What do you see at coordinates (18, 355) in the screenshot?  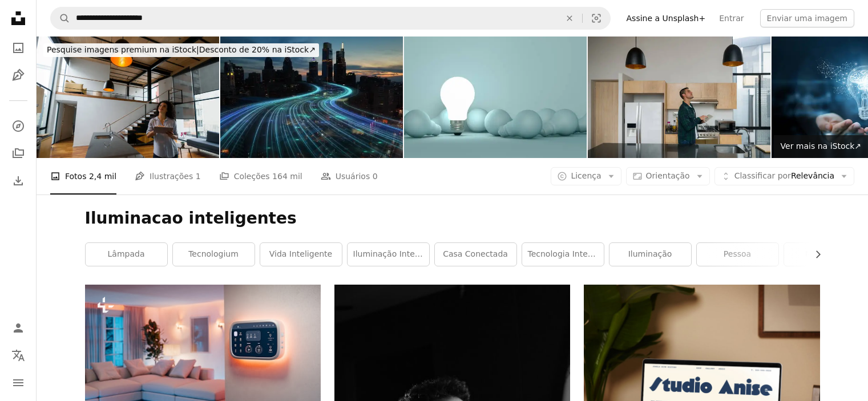 I see `button: Idioma` at bounding box center [18, 355].